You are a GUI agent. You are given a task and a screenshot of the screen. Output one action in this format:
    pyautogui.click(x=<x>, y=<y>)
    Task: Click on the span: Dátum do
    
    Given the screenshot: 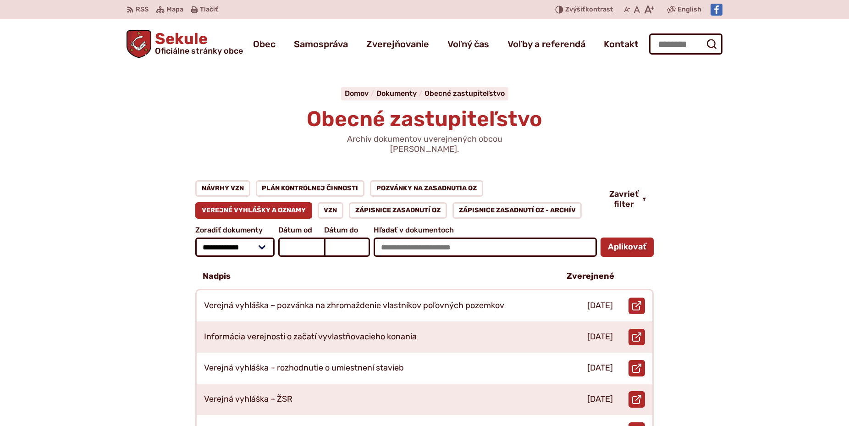 What is the action you would take?
    pyautogui.click(x=347, y=230)
    